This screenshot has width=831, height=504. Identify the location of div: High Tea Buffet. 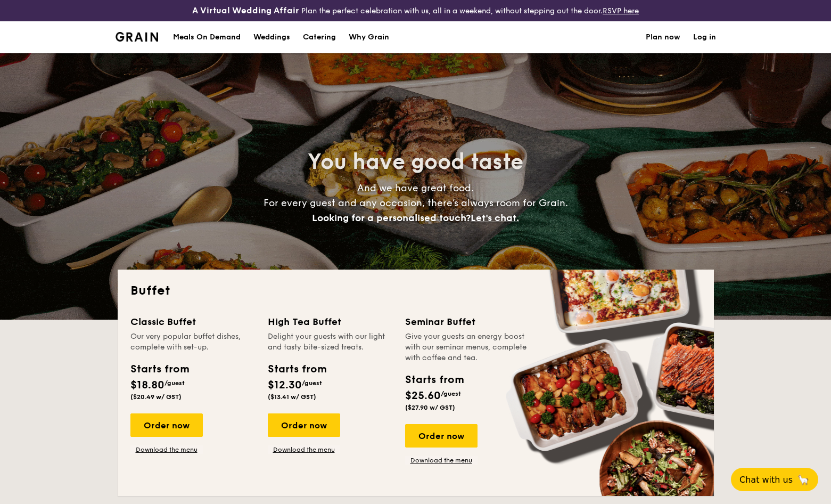
(330, 321).